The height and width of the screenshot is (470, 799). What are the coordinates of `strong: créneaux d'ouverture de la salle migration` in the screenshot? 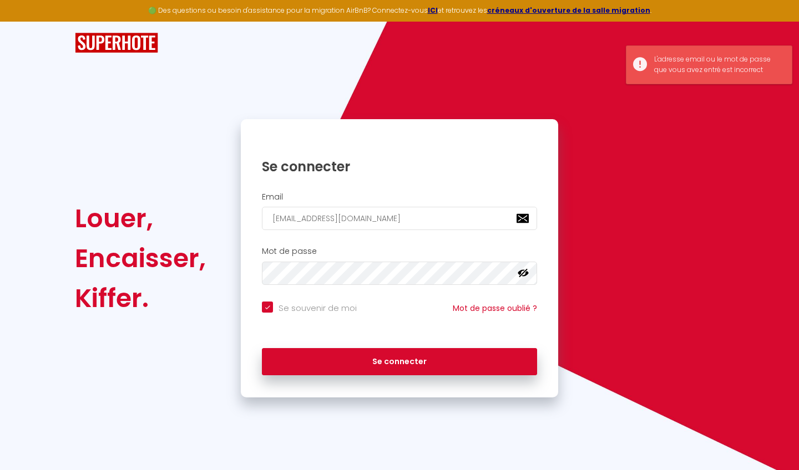 It's located at (569, 10).